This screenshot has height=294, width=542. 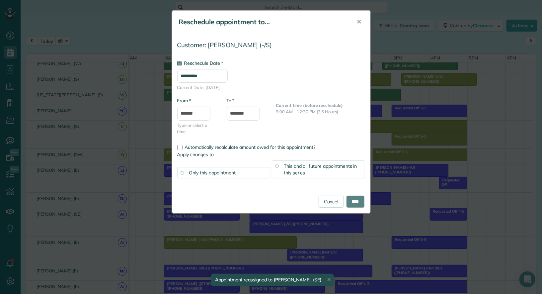 I want to click on h5: Reschedule appointment to..., so click(x=263, y=22).